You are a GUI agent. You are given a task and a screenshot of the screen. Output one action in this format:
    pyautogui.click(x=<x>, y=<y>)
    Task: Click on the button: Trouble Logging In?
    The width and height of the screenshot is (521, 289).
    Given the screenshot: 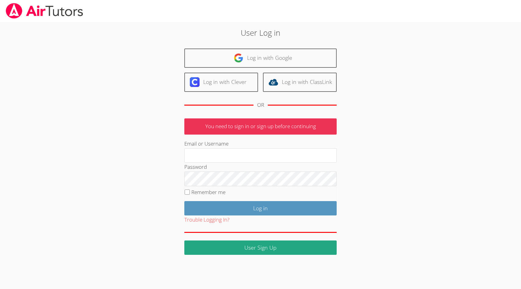 What is the action you would take?
    pyautogui.click(x=207, y=219)
    